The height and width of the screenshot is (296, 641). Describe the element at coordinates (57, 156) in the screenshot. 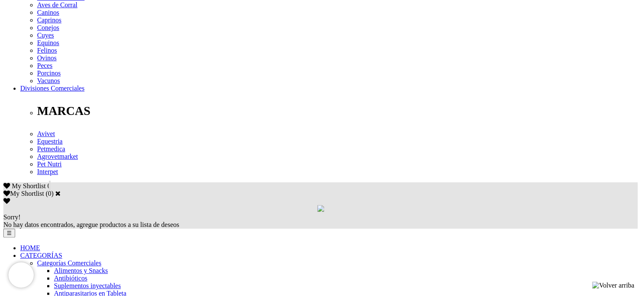

I see `span: Agrovetmarket` at that location.